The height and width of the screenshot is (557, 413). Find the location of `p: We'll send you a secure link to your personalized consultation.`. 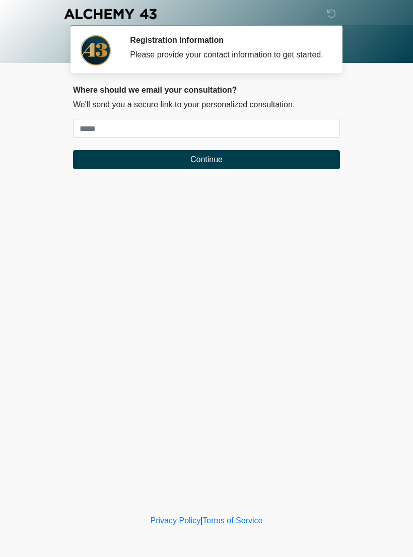

p: We'll send you a secure link to your personalized consultation. is located at coordinates (207, 105).